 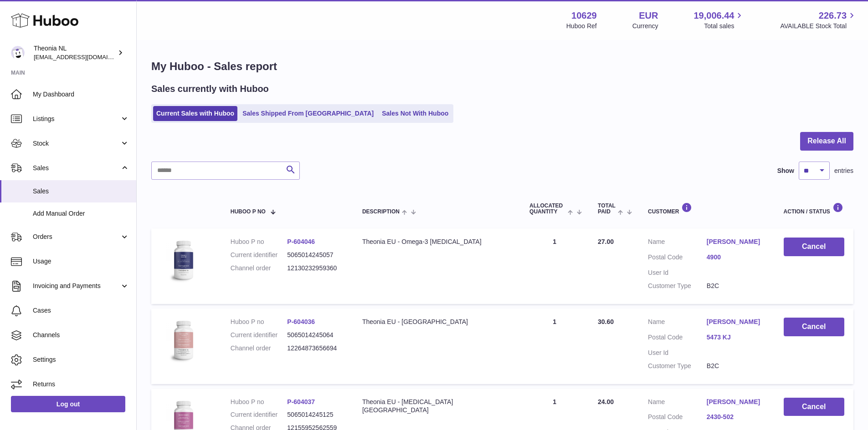 What do you see at coordinates (415, 114) in the screenshot?
I see `a: Sales Not With Huboo` at bounding box center [415, 114].